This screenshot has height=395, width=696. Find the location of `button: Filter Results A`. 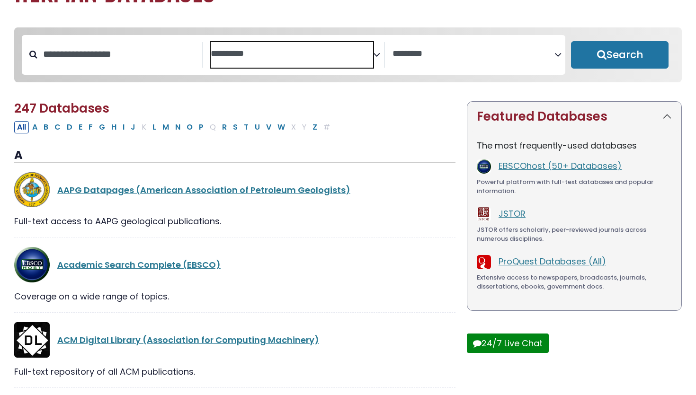

button: Filter Results A is located at coordinates (35, 127).